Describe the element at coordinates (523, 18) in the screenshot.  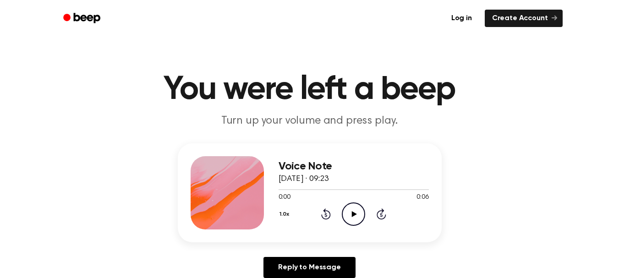
I see `a: Create Account` at that location.